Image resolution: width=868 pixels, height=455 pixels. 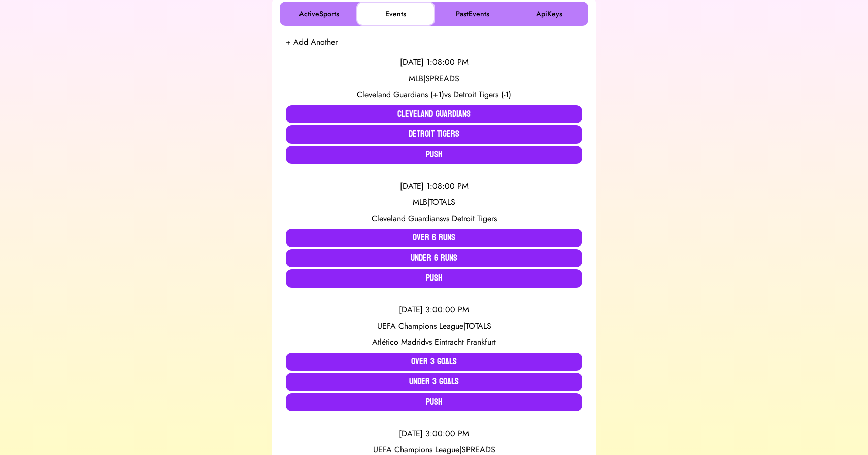 What do you see at coordinates (434, 203) in the screenshot?
I see `div: MLB | TOTALS` at bounding box center [434, 203].